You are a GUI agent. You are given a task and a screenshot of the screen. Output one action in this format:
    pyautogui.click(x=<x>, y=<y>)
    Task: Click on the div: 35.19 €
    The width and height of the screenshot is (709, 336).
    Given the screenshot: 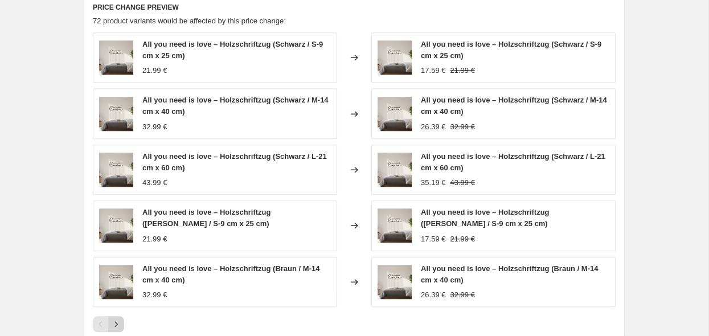 What is the action you would take?
    pyautogui.click(x=433, y=183)
    